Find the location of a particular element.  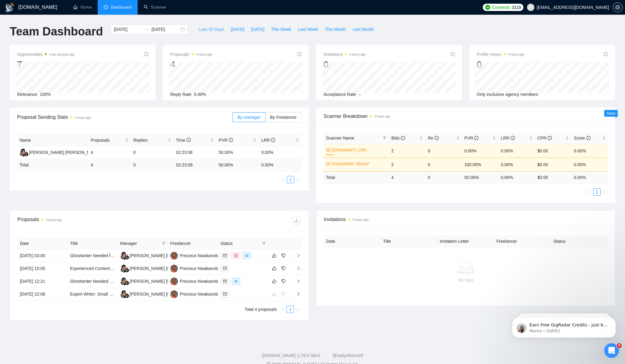

span: Last 30 Days is located at coordinates (212, 29).